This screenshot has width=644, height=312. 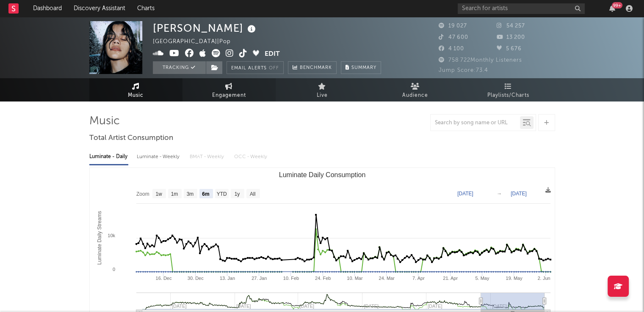 What do you see at coordinates (143, 194) in the screenshot?
I see `text: Zoom` at bounding box center [143, 194].